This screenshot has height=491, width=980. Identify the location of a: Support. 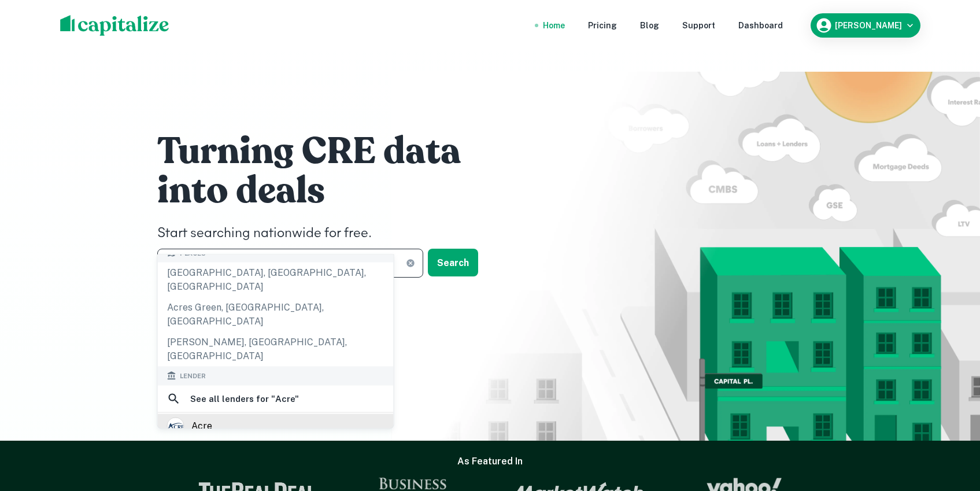
(698, 25).